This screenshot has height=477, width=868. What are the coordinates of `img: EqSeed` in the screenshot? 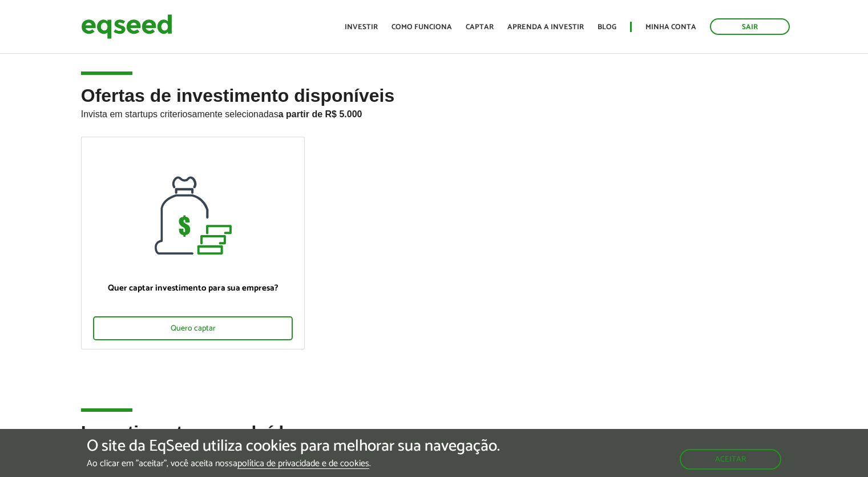 It's located at (127, 27).